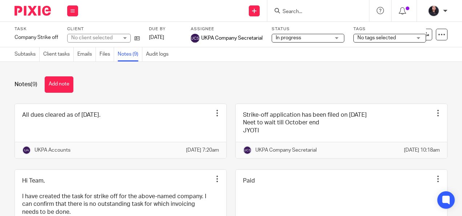 This screenshot has height=216, width=462. I want to click on button: Add note, so click(59, 84).